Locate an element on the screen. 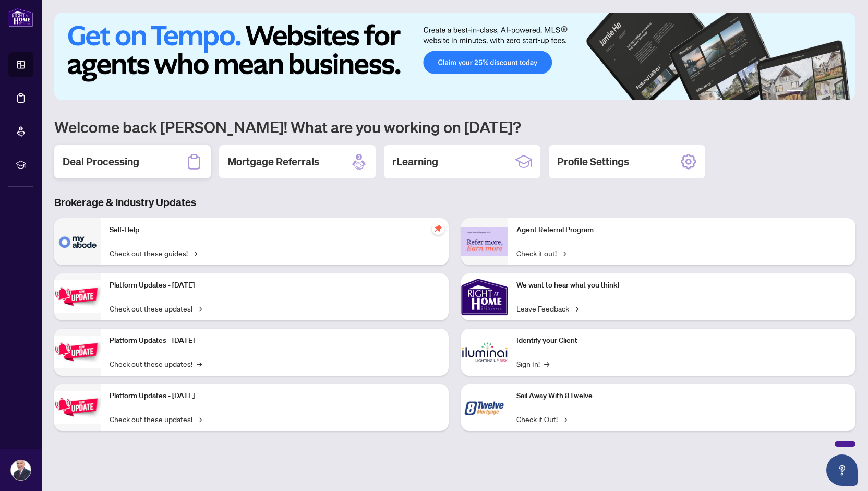 This screenshot has height=491, width=868. a: Leave Feedback→ is located at coordinates (547, 308).